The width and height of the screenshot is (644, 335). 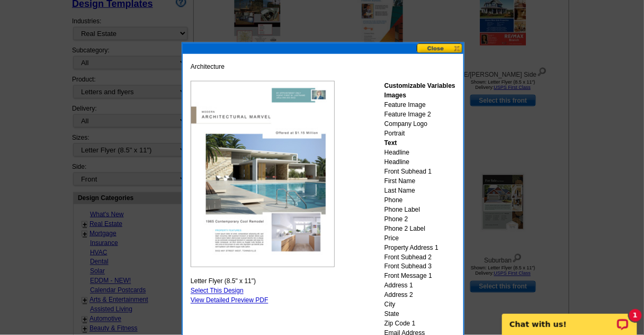 What do you see at coordinates (391, 143) in the screenshot?
I see `strong: Text` at bounding box center [391, 143].